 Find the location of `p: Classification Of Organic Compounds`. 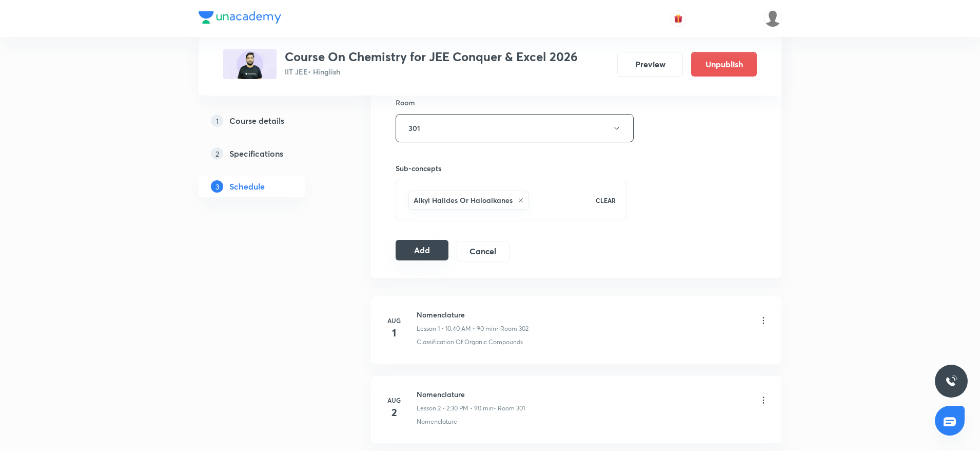

p: Classification Of Organic Compounds is located at coordinates (469, 342).